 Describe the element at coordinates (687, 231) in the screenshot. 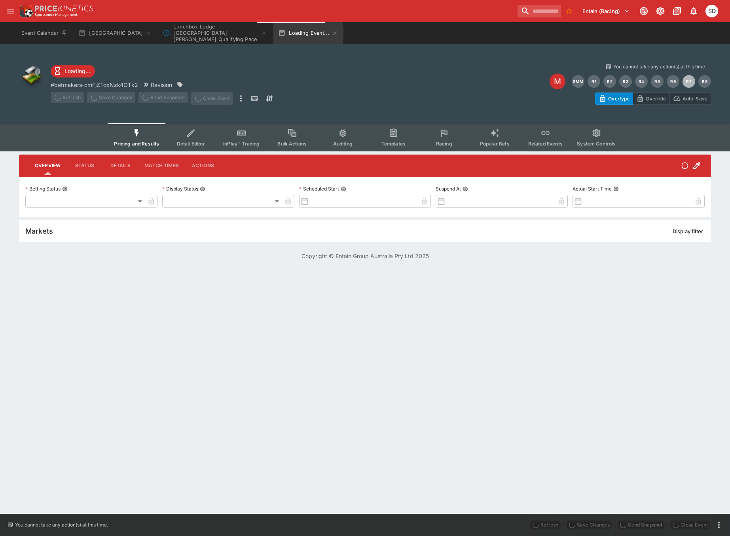

I see `button: Display filter` at that location.